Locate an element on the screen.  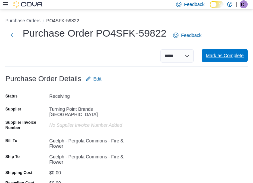
label: Supplier Invoice Number is located at coordinates (26, 125).